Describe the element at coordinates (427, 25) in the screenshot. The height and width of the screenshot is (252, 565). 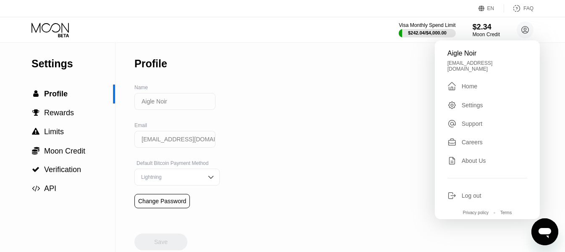
I see `div: Visa Monthly Spend Limit` at that location.